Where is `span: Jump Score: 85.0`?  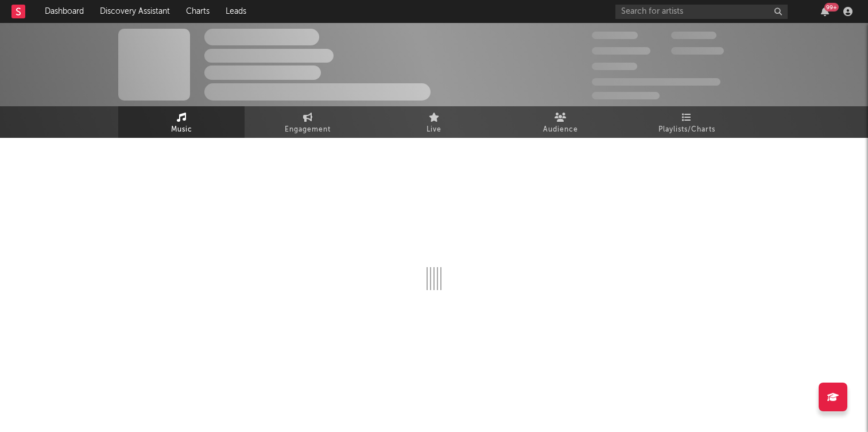 span: Jump Score: 85.0 is located at coordinates (626, 95).